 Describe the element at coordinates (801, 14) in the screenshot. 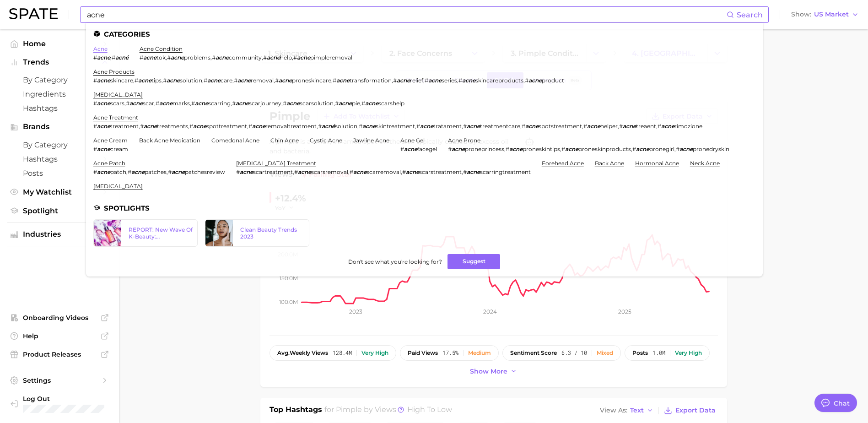

I see `span: Show` at that location.